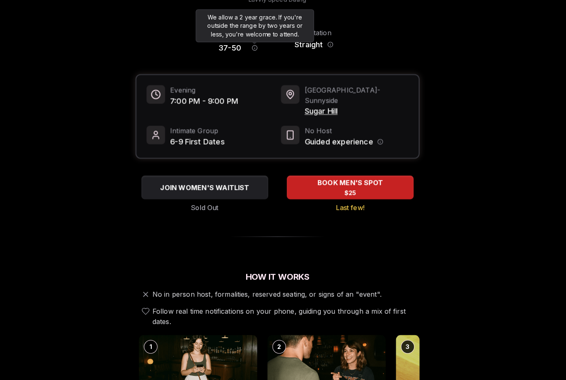  Describe the element at coordinates (272, 296) in the screenshot. I see `span: No in person host, formalities, reserved seating, or signs of an "event".` at that location.